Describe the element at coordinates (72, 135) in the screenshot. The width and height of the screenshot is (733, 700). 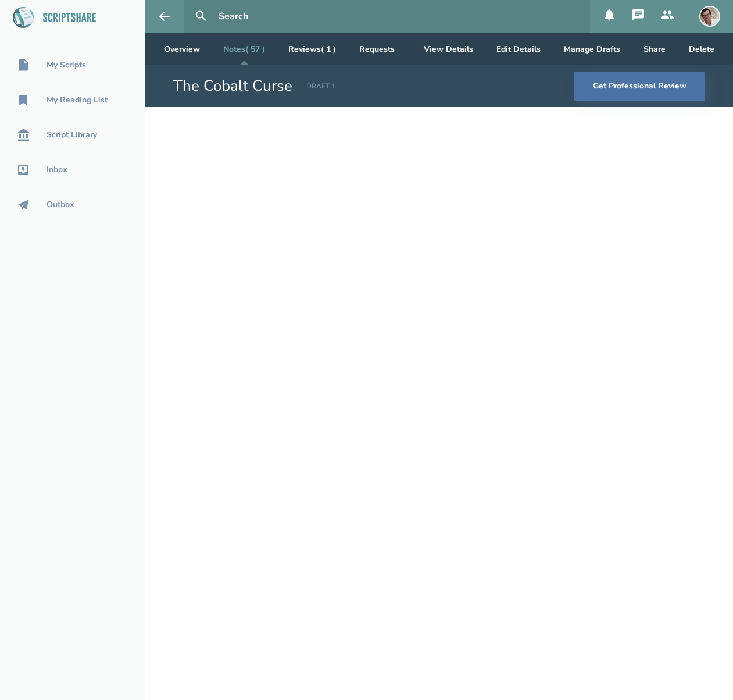
I see `div: Script Library` at that location.